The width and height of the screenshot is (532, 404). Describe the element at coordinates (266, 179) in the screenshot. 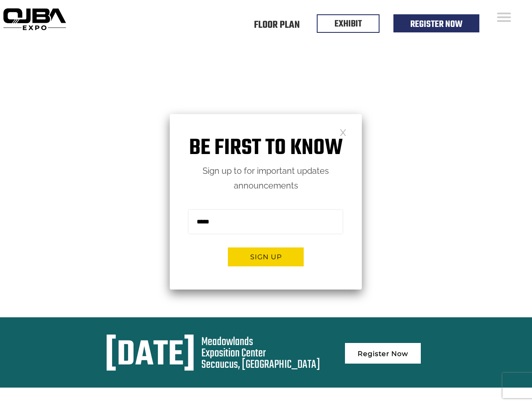

I see `p: Sign up to for important updates announcements` at that location.